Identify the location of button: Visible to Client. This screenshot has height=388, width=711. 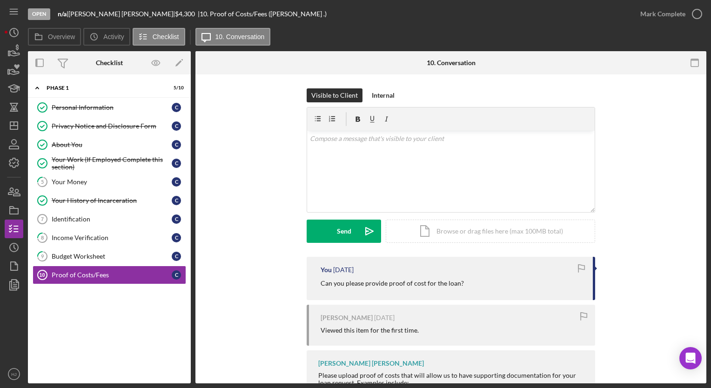
(335, 95).